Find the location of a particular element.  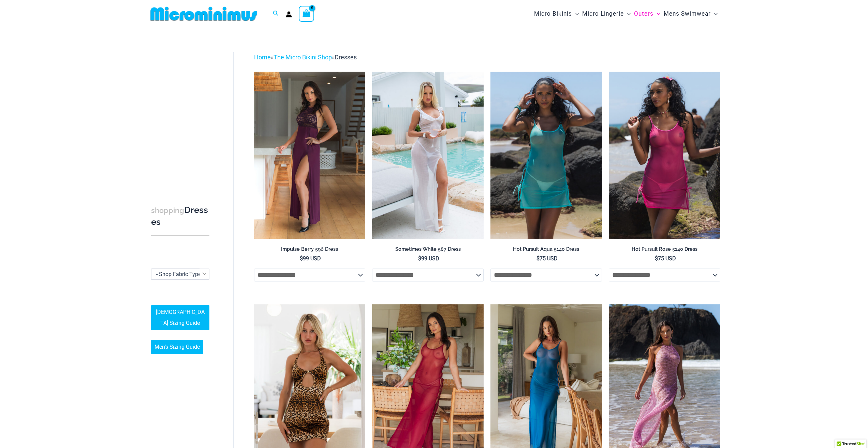

a: Account icon link is located at coordinates (289, 14).